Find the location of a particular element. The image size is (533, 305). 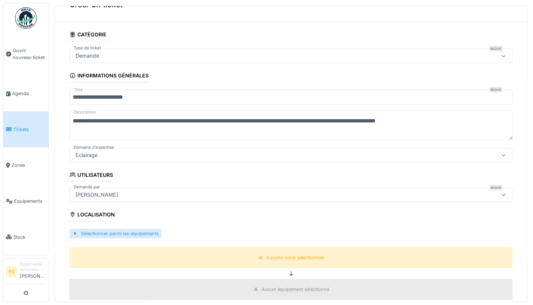

span: Stock is located at coordinates (29, 237).